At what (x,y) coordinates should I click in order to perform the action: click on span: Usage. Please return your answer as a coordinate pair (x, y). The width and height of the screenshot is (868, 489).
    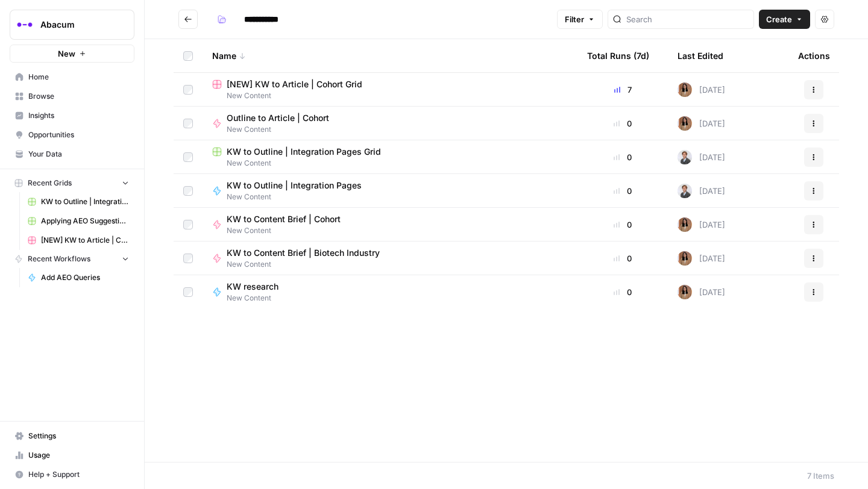
    Looking at the image, I should click on (78, 455).